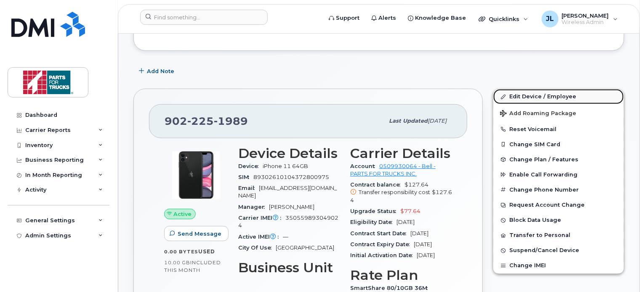  Describe the element at coordinates (196, 234) in the screenshot. I see `button: Send Message` at that location.